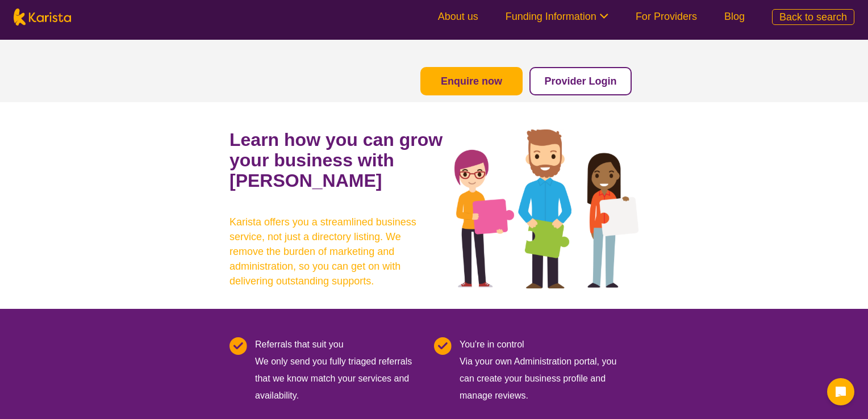  What do you see at coordinates (458, 17) in the screenshot?
I see `a: About us` at bounding box center [458, 17].